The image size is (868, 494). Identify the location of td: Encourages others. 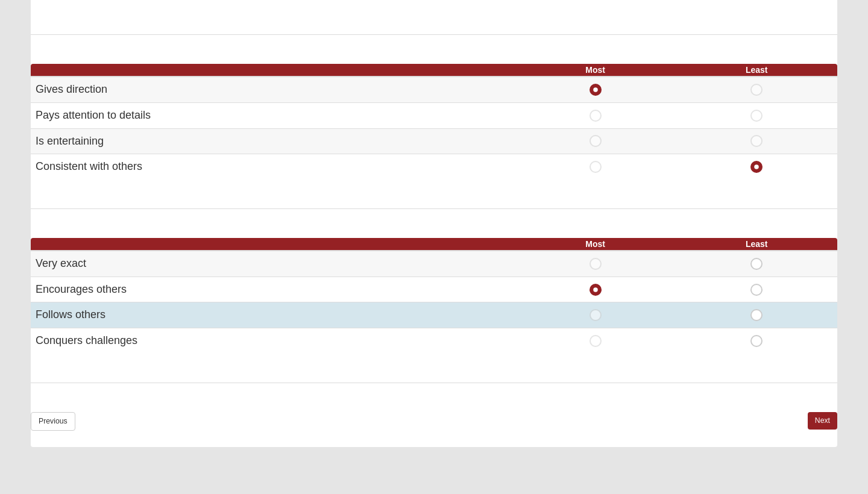
(273, 289).